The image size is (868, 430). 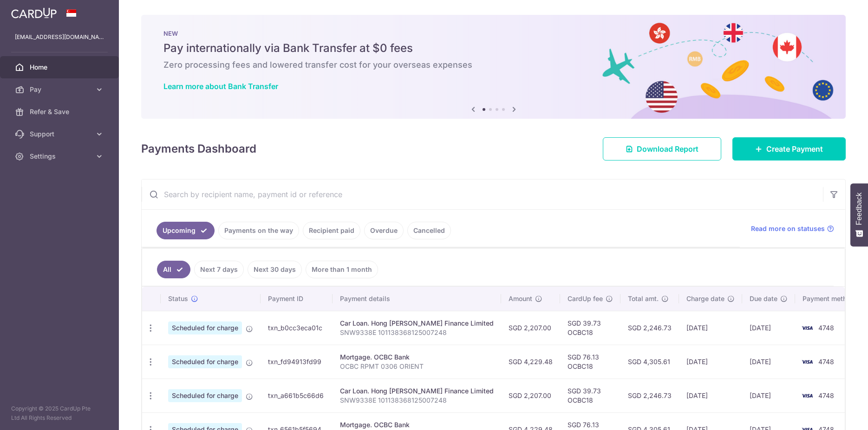 I want to click on td: SGD 76.13 OCBC18, so click(x=590, y=361).